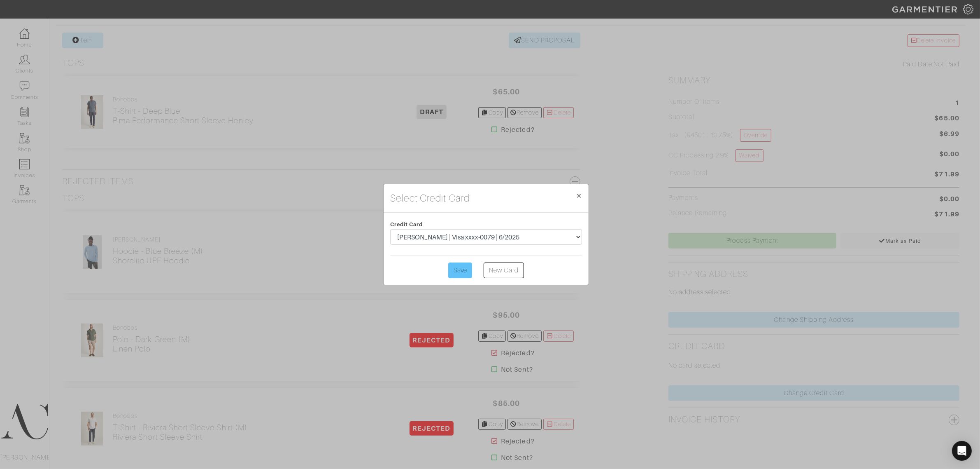 The width and height of the screenshot is (980, 469). Describe the element at coordinates (430, 198) in the screenshot. I see `h4: Select Credit Card` at that location.